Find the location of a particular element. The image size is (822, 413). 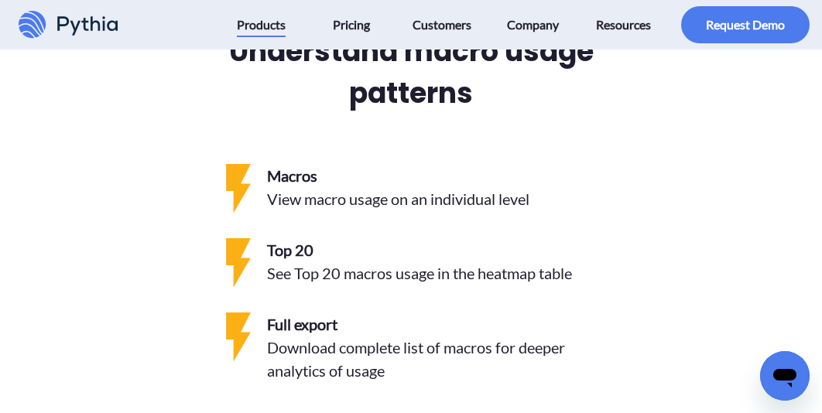

h3: Macros is located at coordinates (433, 176).